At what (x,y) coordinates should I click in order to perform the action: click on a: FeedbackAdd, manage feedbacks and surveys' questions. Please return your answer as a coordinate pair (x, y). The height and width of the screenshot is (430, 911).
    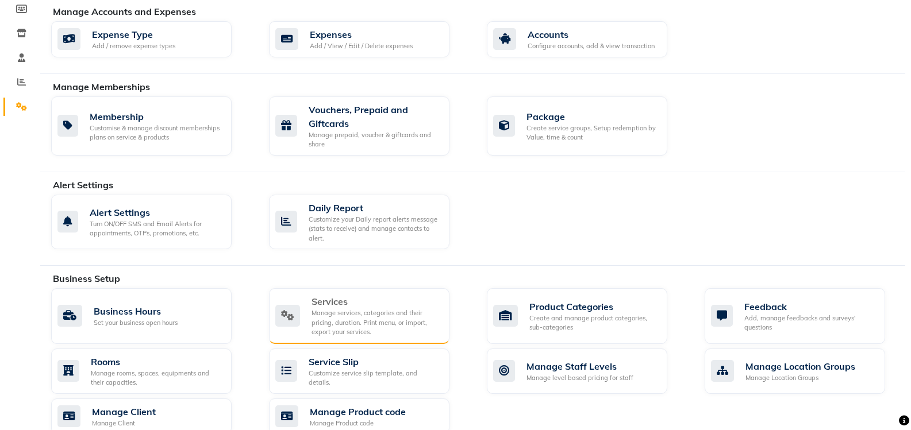
    Looking at the image, I should click on (804, 316).